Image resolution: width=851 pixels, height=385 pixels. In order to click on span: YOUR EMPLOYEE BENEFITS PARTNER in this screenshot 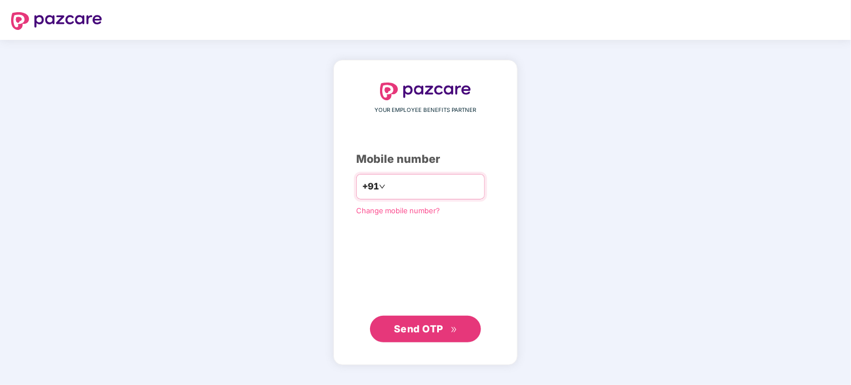, I will do `click(425, 110)`.